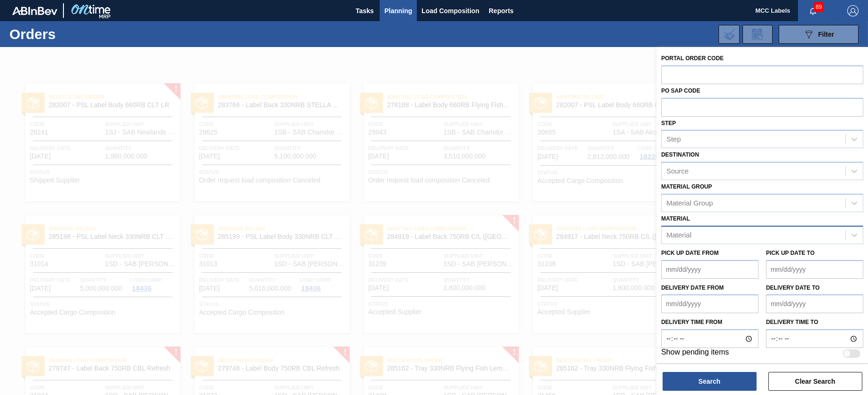 Image resolution: width=868 pixels, height=395 pixels. I want to click on label: Destination, so click(680, 155).